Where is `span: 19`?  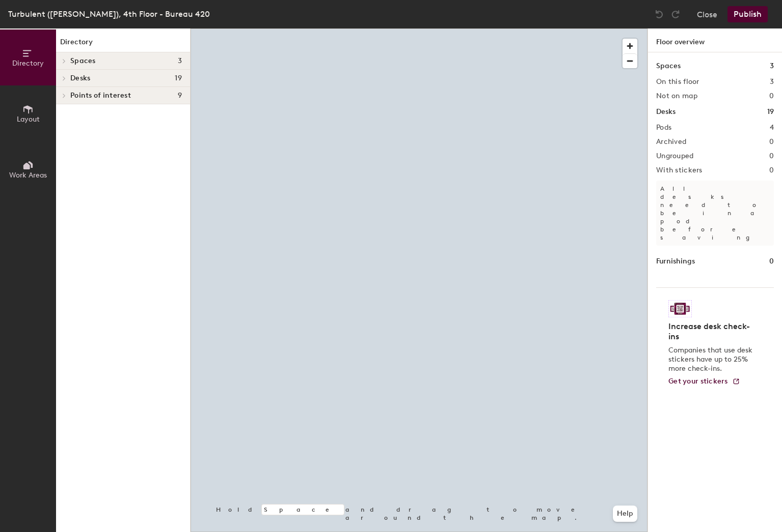 span: 19 is located at coordinates (178, 78).